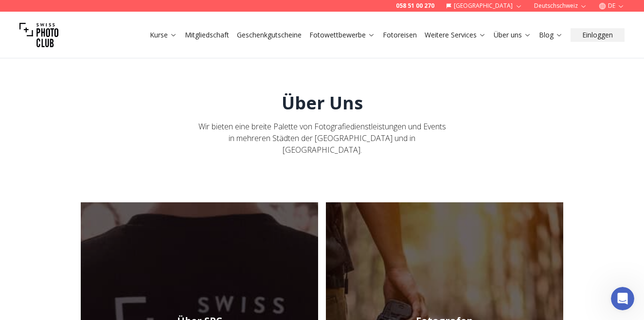  I want to click on button: Blog, so click(551, 35).